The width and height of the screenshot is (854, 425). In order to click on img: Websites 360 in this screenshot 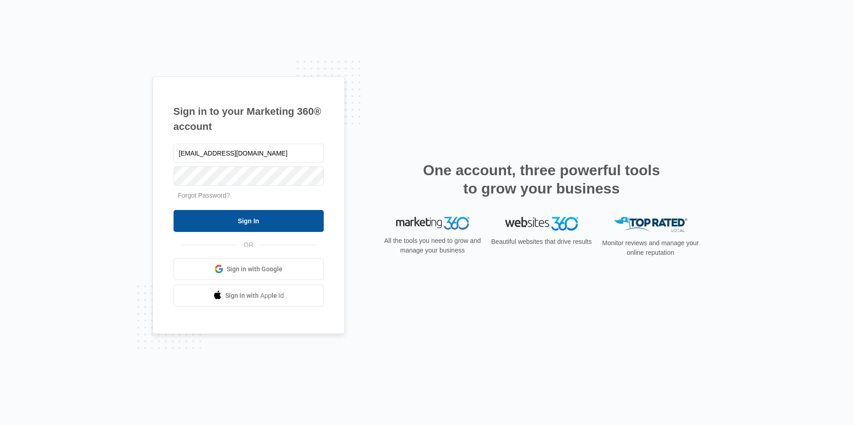, I will do `click(542, 223)`.